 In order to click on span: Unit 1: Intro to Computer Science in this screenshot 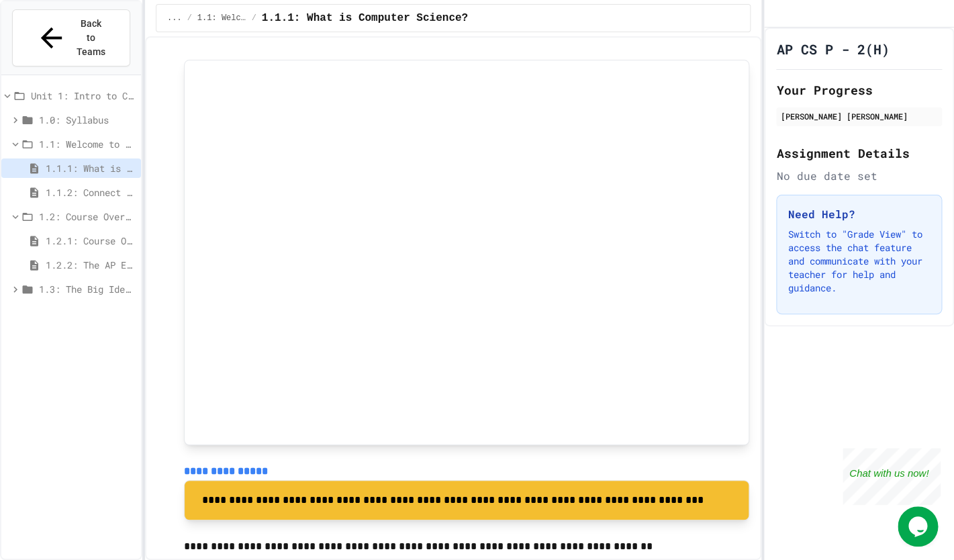, I will do `click(83, 95)`.